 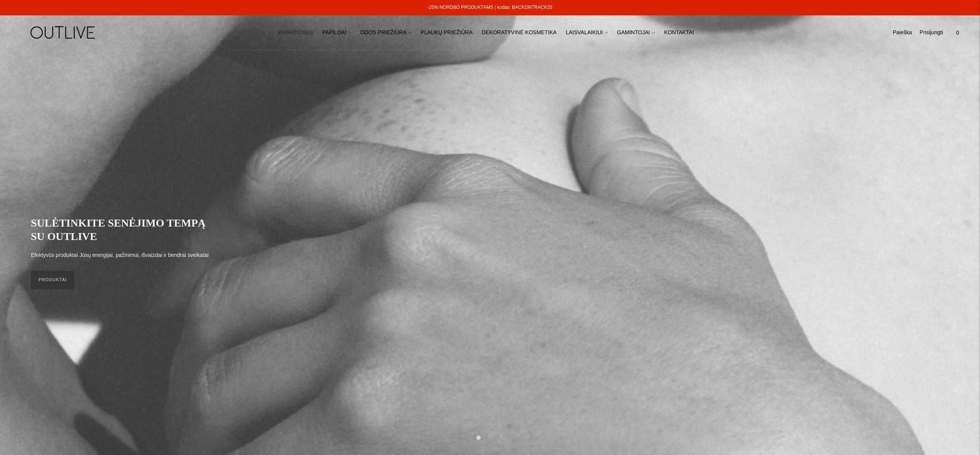 What do you see at coordinates (337, 32) in the screenshot?
I see `a: PAPILDAI` at bounding box center [337, 32].